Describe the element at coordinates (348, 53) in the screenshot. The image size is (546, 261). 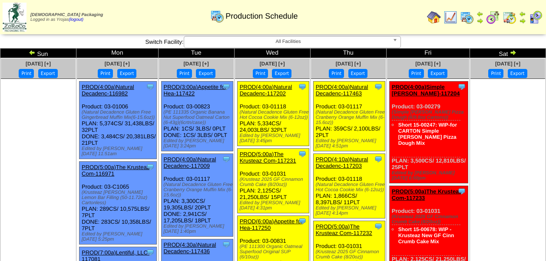
I see `td: Thu` at that location.